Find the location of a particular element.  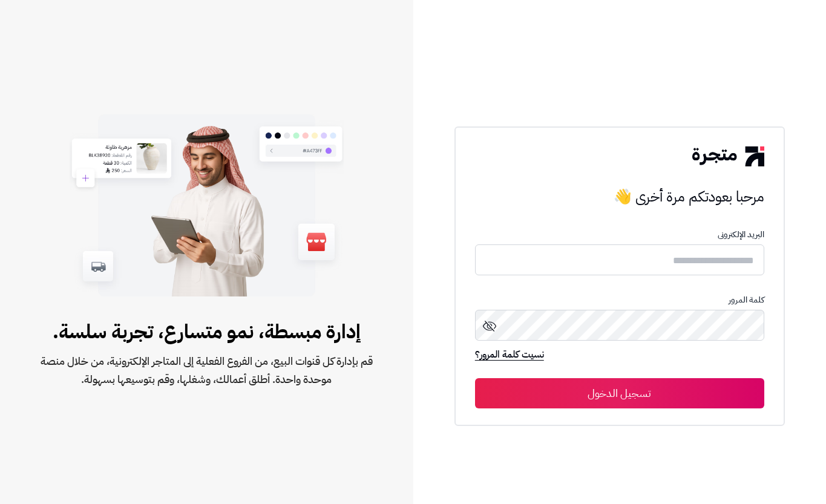

a: نسيت كلمة المرور؟ is located at coordinates (510, 355).